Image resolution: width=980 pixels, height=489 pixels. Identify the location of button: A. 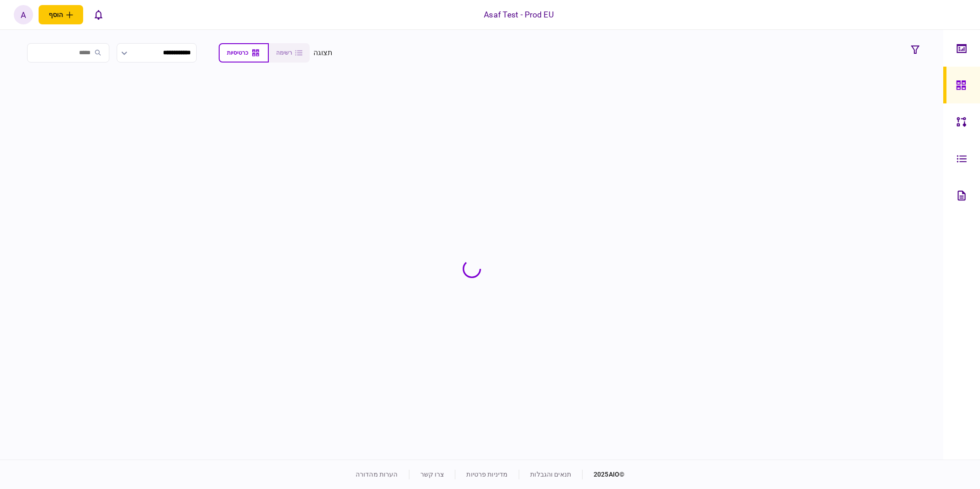
(23, 14).